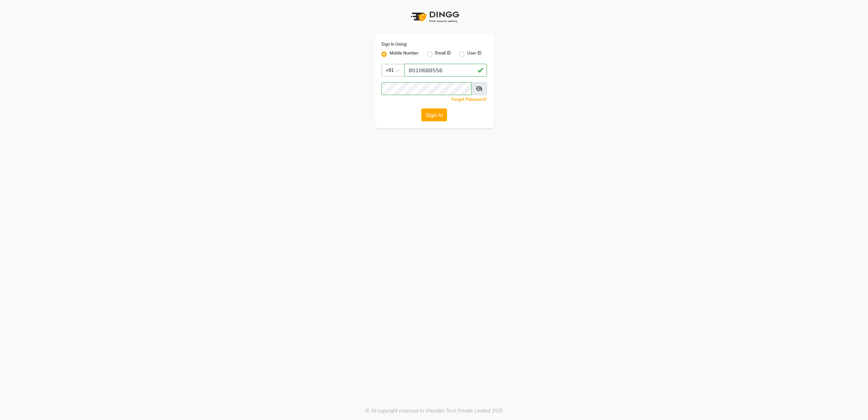 Image resolution: width=868 pixels, height=420 pixels. What do you see at coordinates (434, 17) in the screenshot?
I see `img: logo1.svg` at bounding box center [434, 17].